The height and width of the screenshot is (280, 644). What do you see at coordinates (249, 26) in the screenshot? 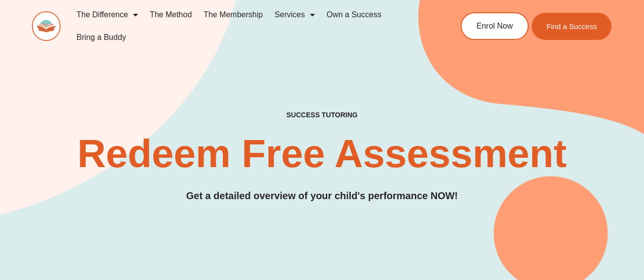
I see `nav: Menu` at bounding box center [249, 26].